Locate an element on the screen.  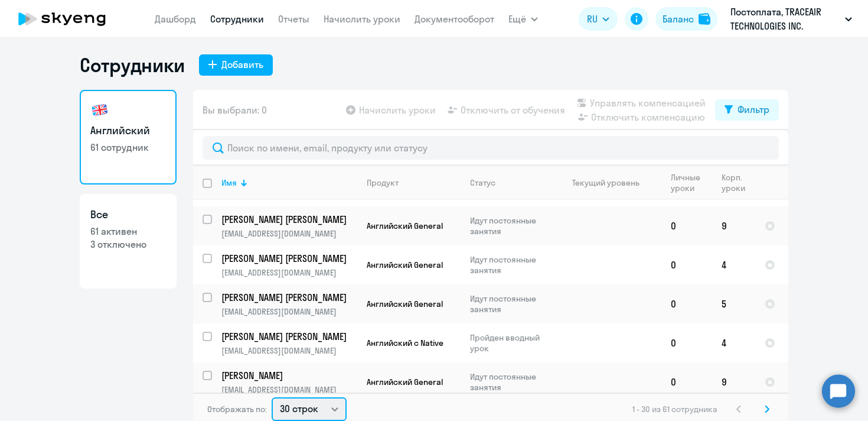
div: Продукт is located at coordinates (383, 183).